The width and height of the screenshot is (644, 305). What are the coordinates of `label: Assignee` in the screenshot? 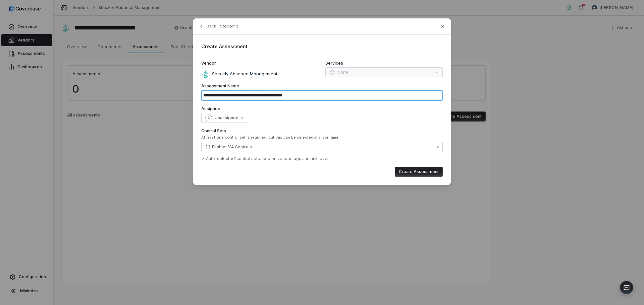 It's located at (322, 109).